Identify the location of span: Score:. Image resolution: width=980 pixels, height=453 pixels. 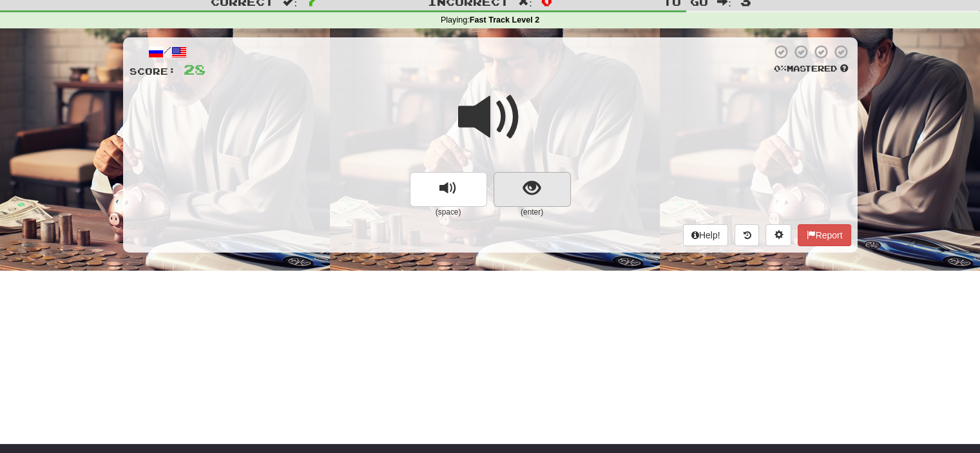
(153, 71).